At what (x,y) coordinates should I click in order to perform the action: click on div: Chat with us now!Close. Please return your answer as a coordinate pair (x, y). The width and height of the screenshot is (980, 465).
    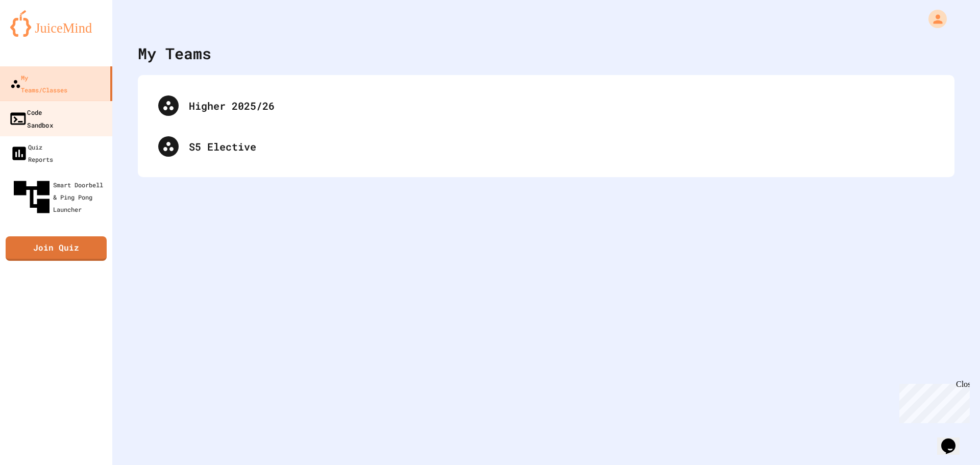
    Looking at the image, I should click on (37, 34).